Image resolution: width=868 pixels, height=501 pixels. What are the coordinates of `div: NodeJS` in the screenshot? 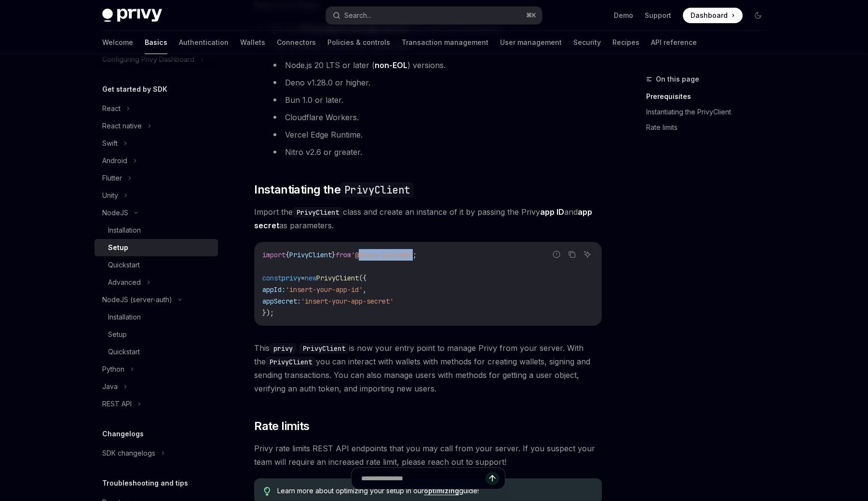 It's located at (115, 213).